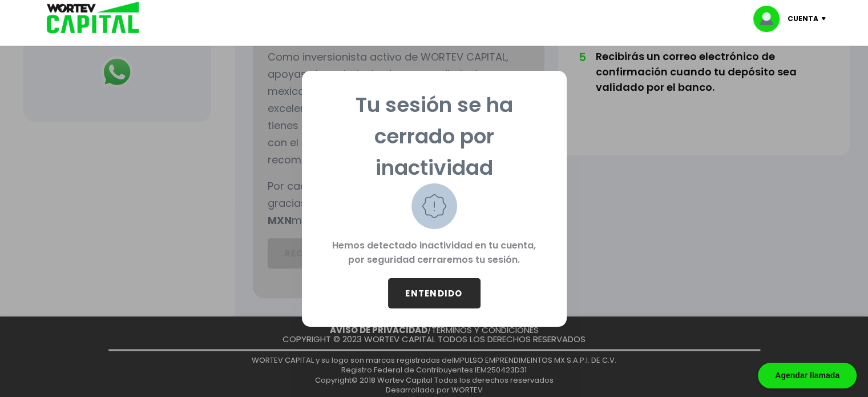 The image size is (868, 397). I want to click on div: Agendar llamada, so click(807, 375).